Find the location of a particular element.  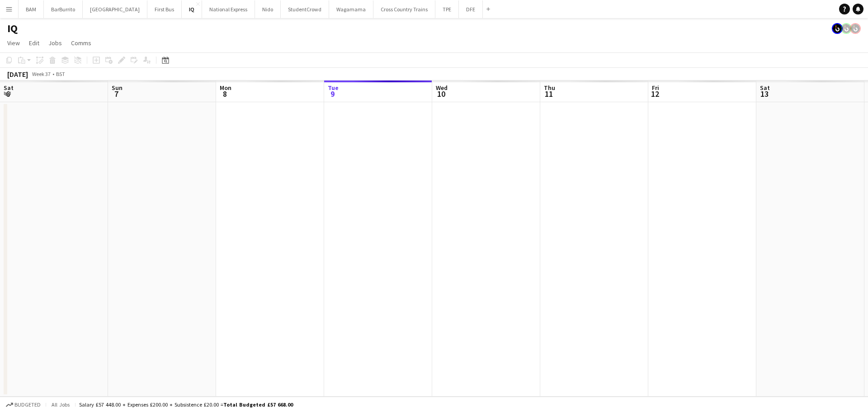

button: DFE is located at coordinates (470, 9).